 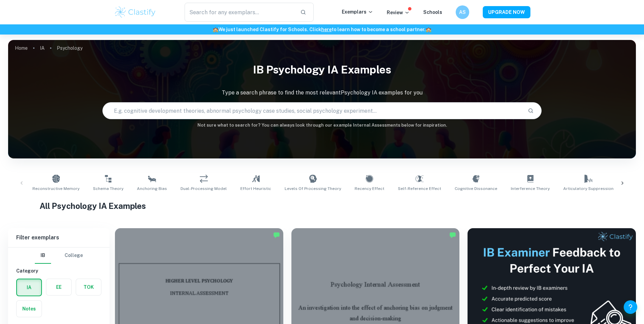 What do you see at coordinates (29, 309) in the screenshot?
I see `button: Notes` at bounding box center [29, 309].